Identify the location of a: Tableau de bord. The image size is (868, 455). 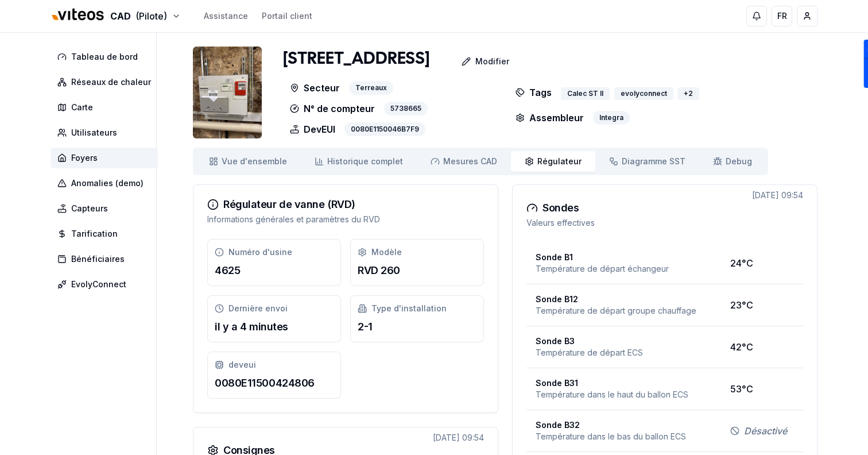
(106, 57).